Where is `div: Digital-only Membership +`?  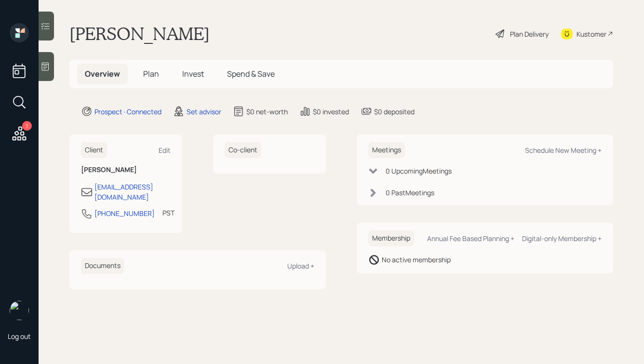 div: Digital-only Membership + is located at coordinates (562, 238).